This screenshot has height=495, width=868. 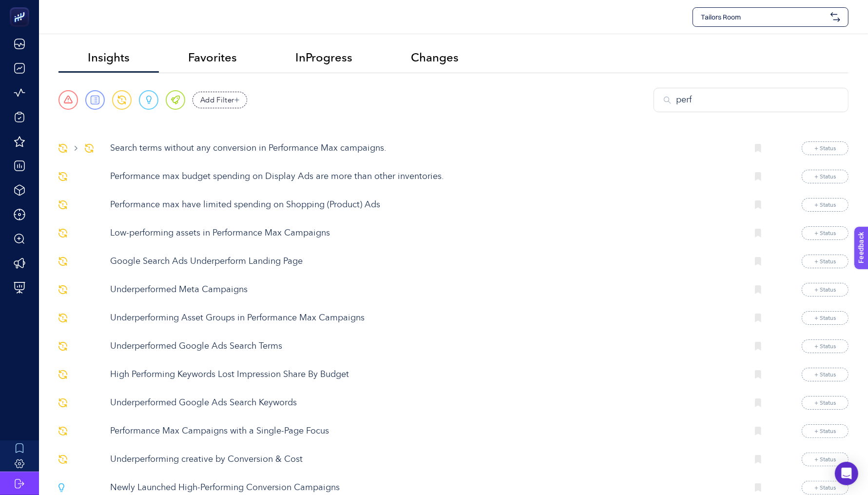 I want to click on span: Add Filter, so click(x=217, y=100).